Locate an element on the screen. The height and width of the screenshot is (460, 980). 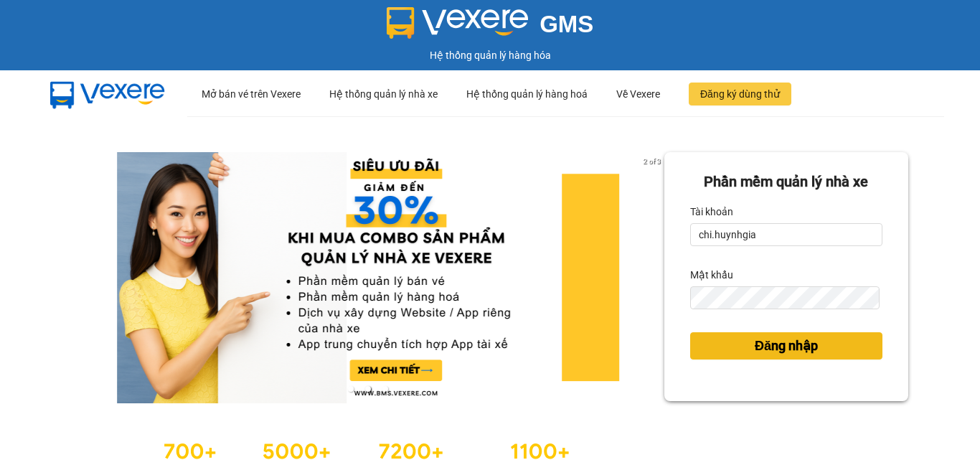
div: Về Vexere is located at coordinates (638, 94).